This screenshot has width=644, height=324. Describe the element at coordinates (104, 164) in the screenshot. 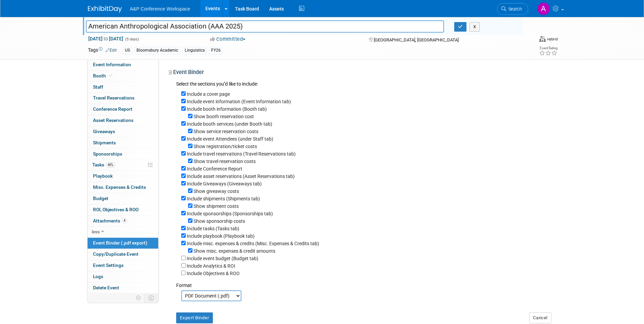

I see `span: Tasks` at that location.